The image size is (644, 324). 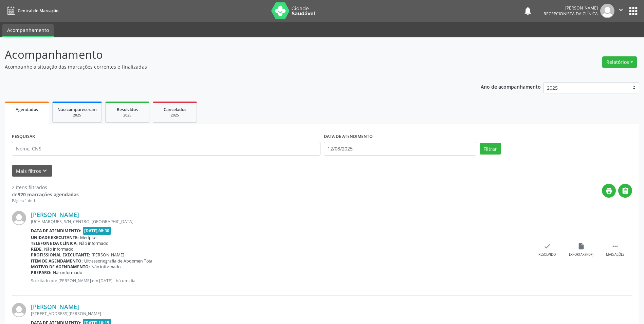 I want to click on label: PESQUISAR, so click(x=24, y=136).